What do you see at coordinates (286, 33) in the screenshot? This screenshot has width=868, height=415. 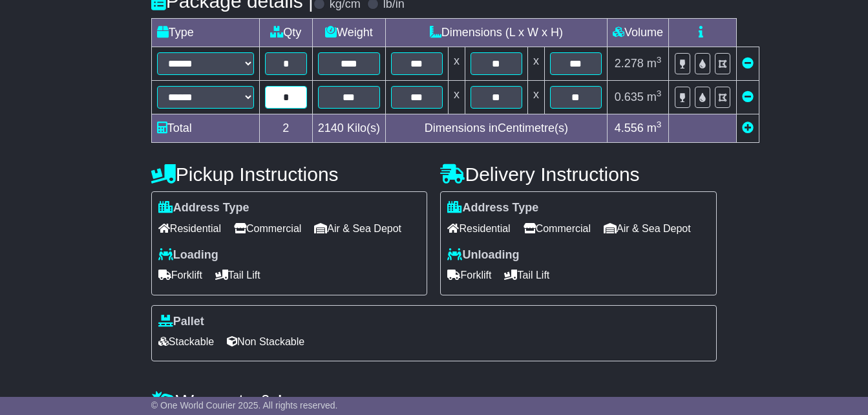 I see `td: Qty` at bounding box center [286, 33].